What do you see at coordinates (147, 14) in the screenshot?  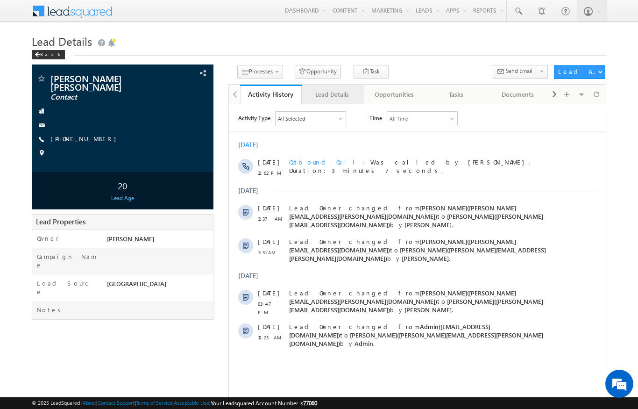 I see `span: Time` at bounding box center [147, 14].